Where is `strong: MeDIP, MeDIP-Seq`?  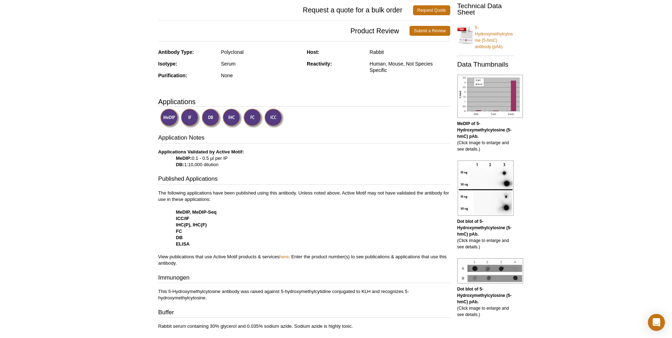 strong: MeDIP, MeDIP-Seq is located at coordinates (196, 212).